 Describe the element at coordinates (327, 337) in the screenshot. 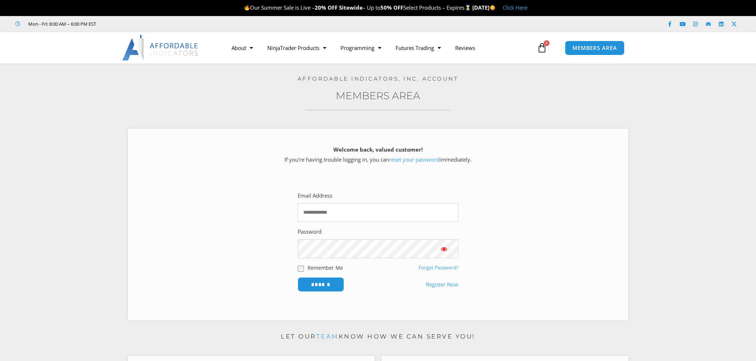

I see `a: team` at that location.